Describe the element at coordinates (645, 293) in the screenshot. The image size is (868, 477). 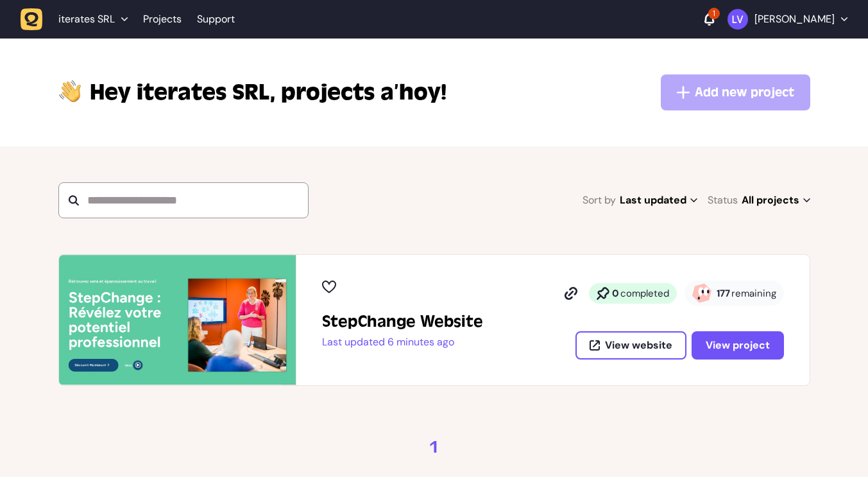
I see `span: completed` at that location.